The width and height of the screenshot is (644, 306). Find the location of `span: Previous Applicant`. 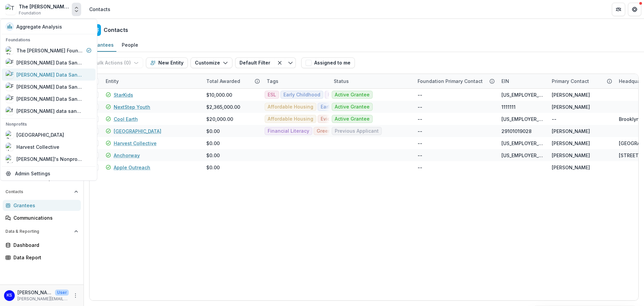

span: Previous Applicant is located at coordinates (357, 131).